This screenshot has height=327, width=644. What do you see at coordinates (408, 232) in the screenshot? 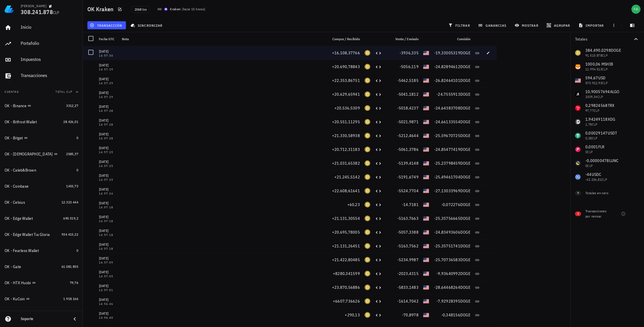
I see `span: -5057,3388` at bounding box center [408, 232].